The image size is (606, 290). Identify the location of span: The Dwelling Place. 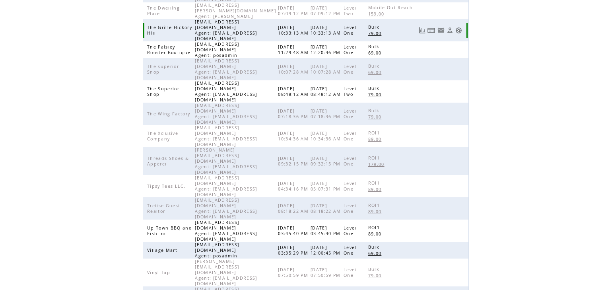
(164, 11).